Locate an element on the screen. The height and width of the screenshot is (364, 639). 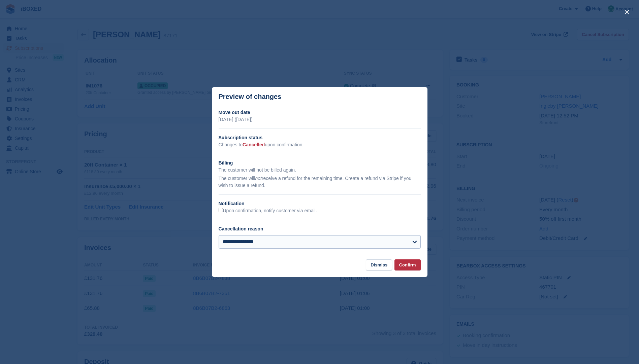
h2: Subscription status is located at coordinates (320, 138).